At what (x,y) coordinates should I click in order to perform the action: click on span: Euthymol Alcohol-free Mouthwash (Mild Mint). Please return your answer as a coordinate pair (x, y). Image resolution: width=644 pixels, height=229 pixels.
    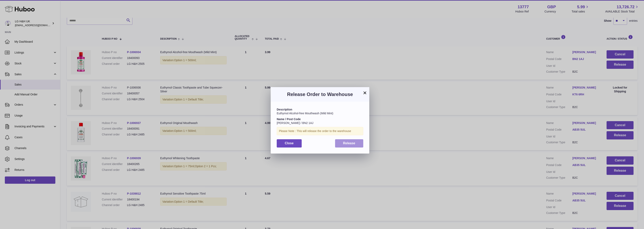
    Looking at the image, I should click on (305, 113).